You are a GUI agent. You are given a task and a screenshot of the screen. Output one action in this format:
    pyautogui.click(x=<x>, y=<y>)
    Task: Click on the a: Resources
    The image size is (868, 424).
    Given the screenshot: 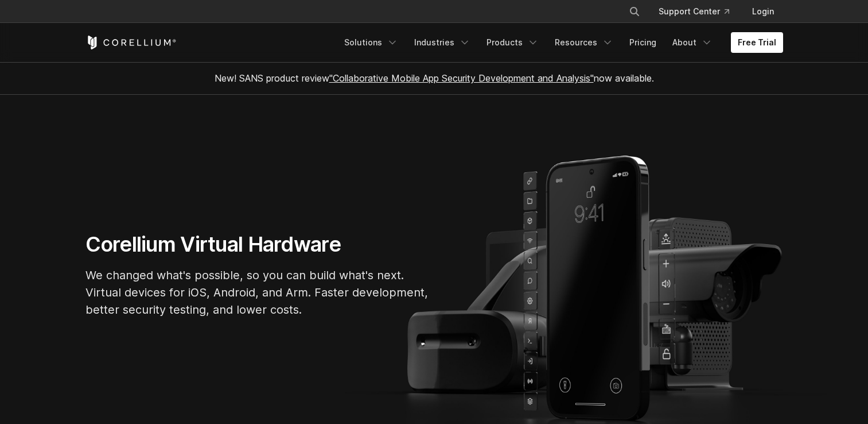 What is the action you would take?
    pyautogui.click(x=584, y=42)
    